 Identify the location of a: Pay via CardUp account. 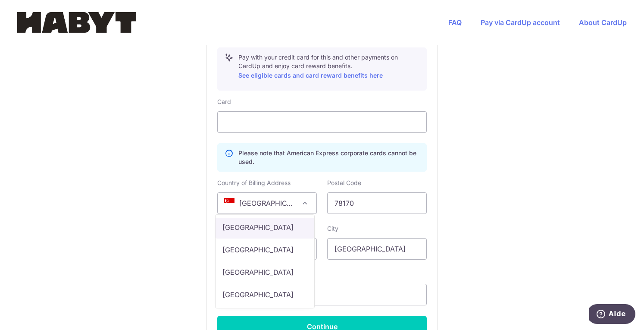
(520, 22).